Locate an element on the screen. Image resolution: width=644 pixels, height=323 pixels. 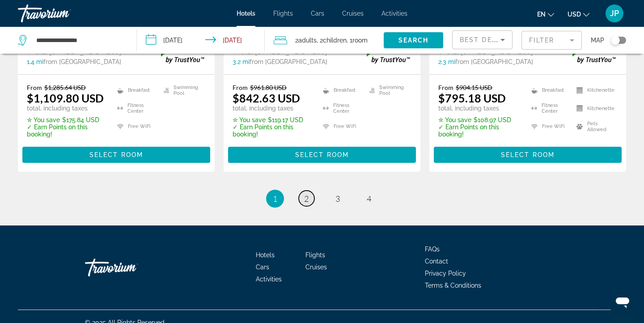
span: Room is located at coordinates (360, 40).